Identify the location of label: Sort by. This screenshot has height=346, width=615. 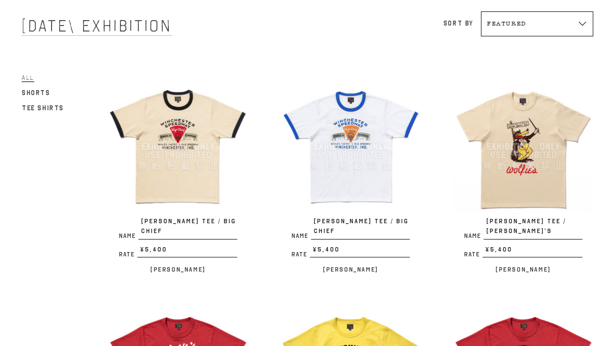
(458, 24).